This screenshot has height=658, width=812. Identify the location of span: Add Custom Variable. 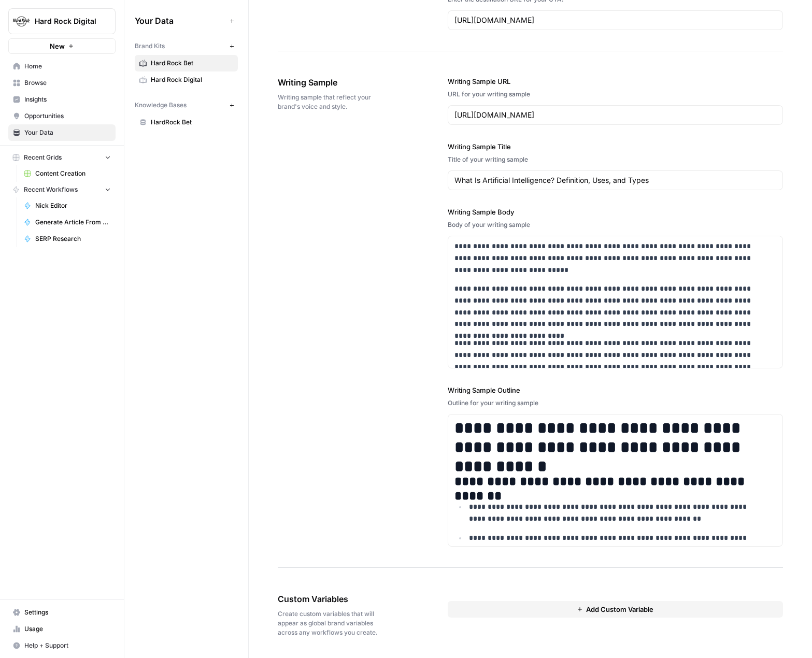
(620, 610).